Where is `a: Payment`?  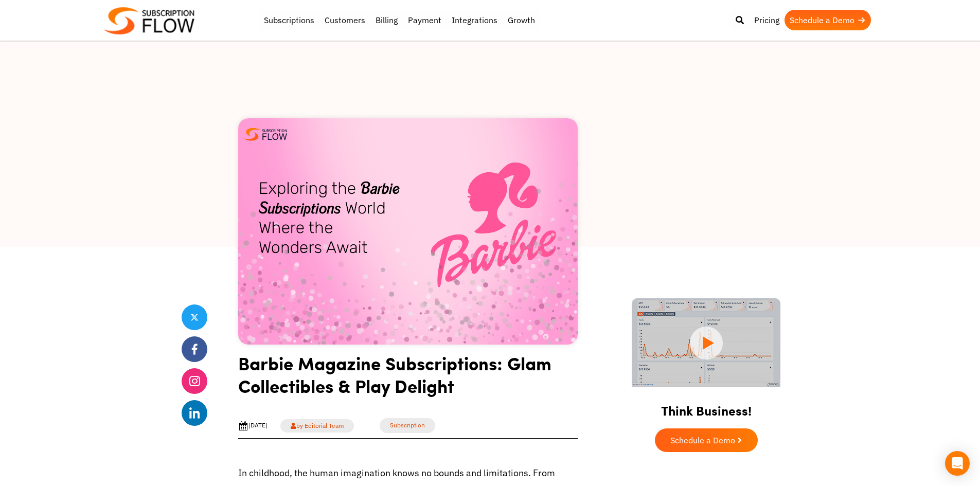 a: Payment is located at coordinates (425, 20).